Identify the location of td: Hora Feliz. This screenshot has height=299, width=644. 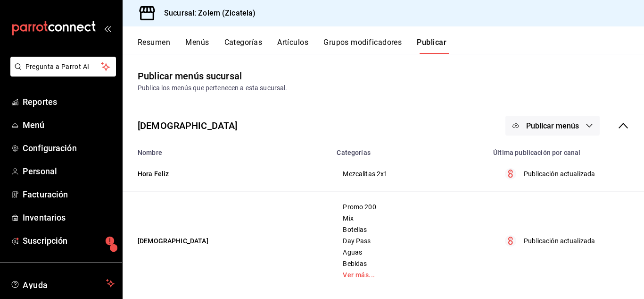
(227, 174).